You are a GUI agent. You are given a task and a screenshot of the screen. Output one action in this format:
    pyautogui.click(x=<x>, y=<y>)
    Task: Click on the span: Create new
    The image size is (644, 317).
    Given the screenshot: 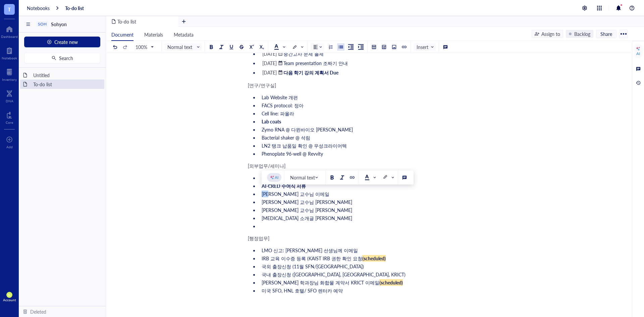 What is the action you would take?
    pyautogui.click(x=66, y=42)
    